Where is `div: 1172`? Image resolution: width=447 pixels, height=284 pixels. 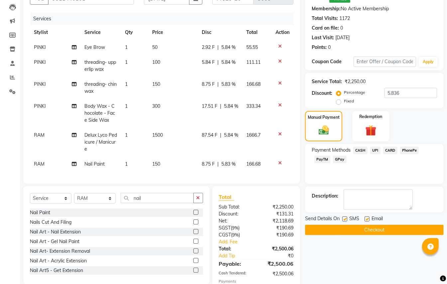
div: 1172 is located at coordinates (344, 18).